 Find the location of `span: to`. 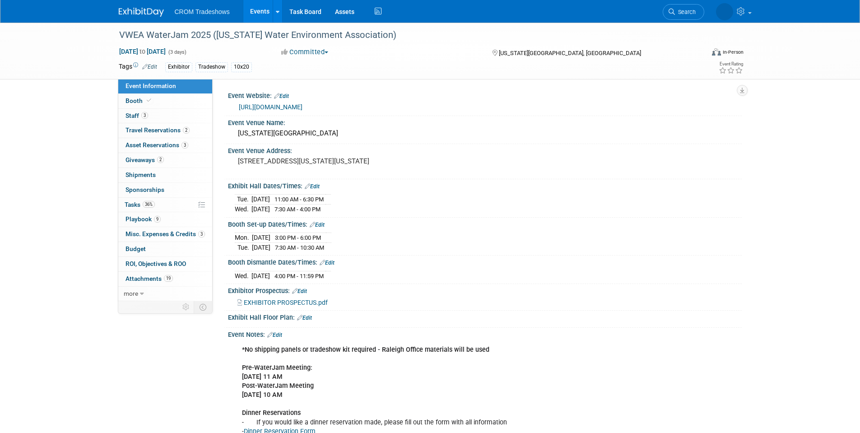

span: to is located at coordinates (142, 51).